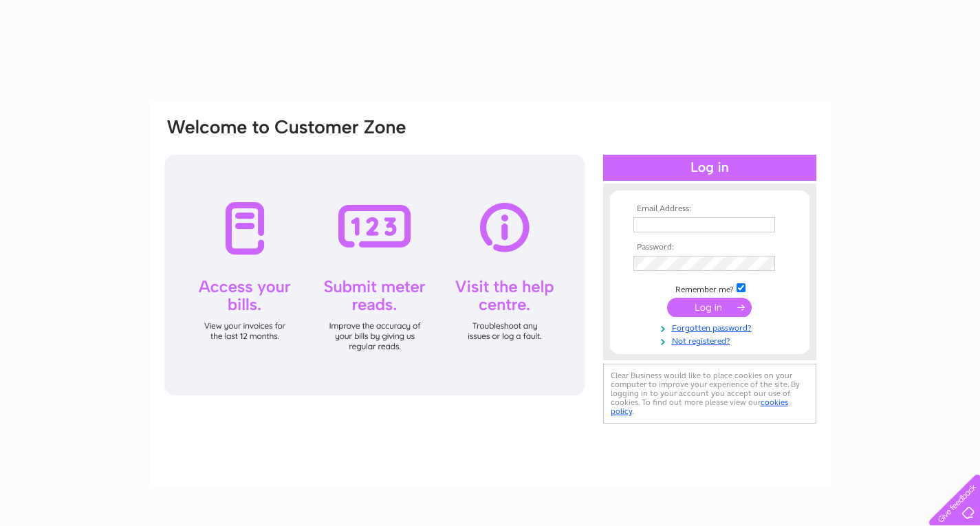  Describe the element at coordinates (699, 407) in the screenshot. I see `a: cookies policy` at that location.